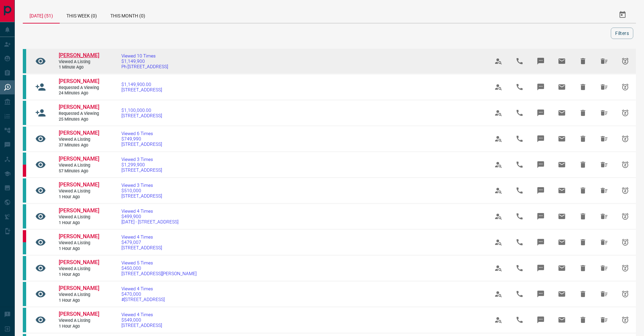 This screenshot has height=336, width=644. What do you see at coordinates (143, 294) in the screenshot?
I see `span: $470,000` at bounding box center [143, 294].